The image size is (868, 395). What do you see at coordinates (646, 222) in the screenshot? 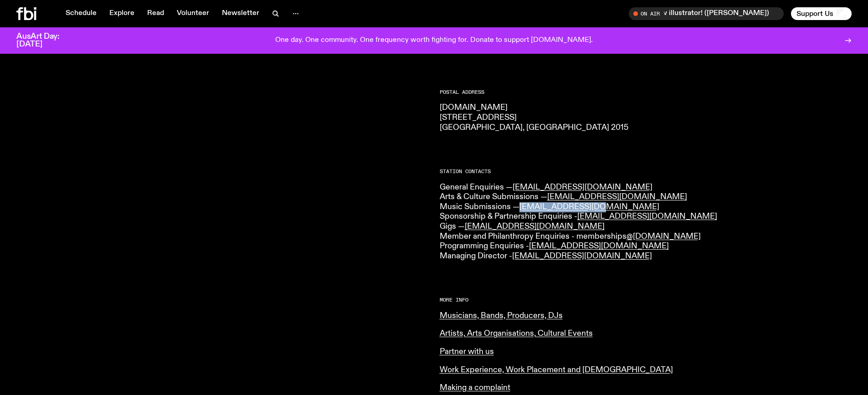
I see `p: General Enquiries — Arts & Culture Submissions — Music Submissions — Sponsorship & Partnership En...` at bounding box center [646, 222].